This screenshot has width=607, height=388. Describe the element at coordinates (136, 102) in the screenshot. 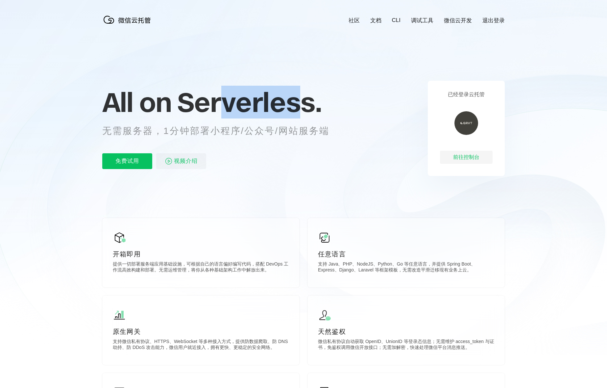

I see `span: All on` at that location.